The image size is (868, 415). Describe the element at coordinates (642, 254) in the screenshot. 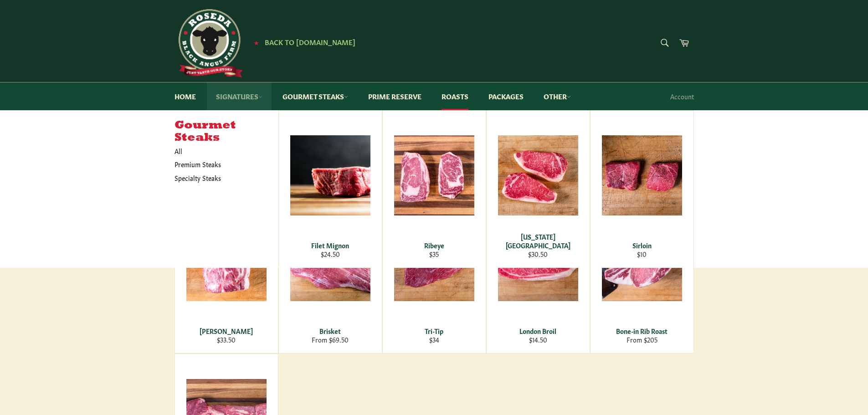

I see `div: $10` at that location.